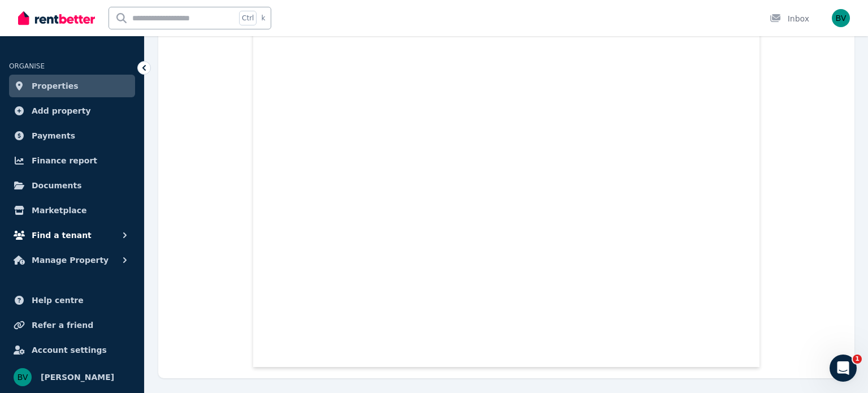 The image size is (868, 393). Describe the element at coordinates (72, 135) in the screenshot. I see `a: Payments` at that location.